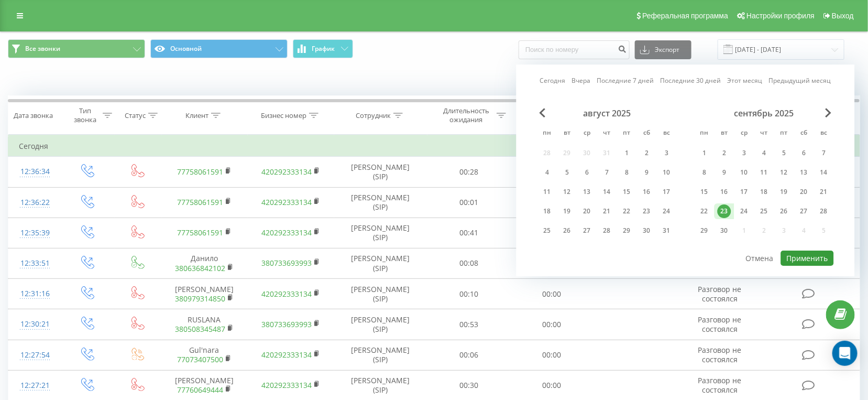  Describe the element at coordinates (553, 81) in the screenshot. I see `a: Сегодня` at that location.